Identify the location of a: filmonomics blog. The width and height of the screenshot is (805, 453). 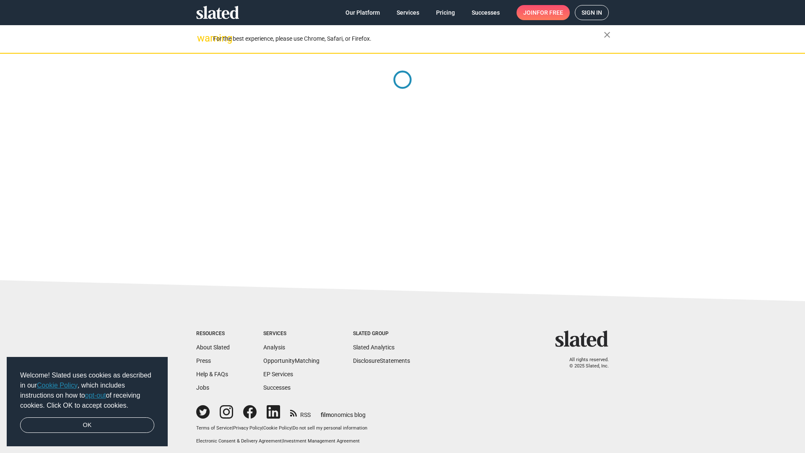
(343, 411).